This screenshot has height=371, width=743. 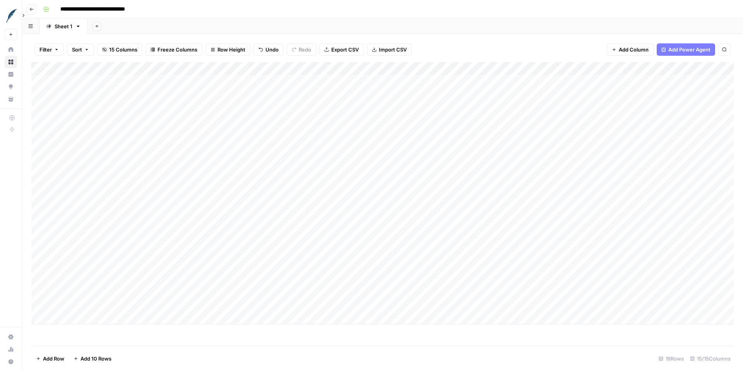 I want to click on span: Sort, so click(x=77, y=50).